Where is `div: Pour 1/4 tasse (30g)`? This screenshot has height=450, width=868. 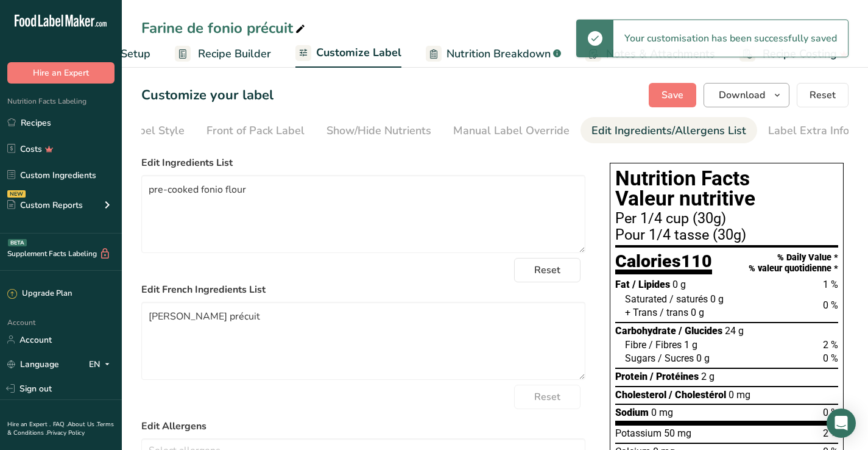 div: Pour 1/4 tasse (30g) is located at coordinates (727, 235).